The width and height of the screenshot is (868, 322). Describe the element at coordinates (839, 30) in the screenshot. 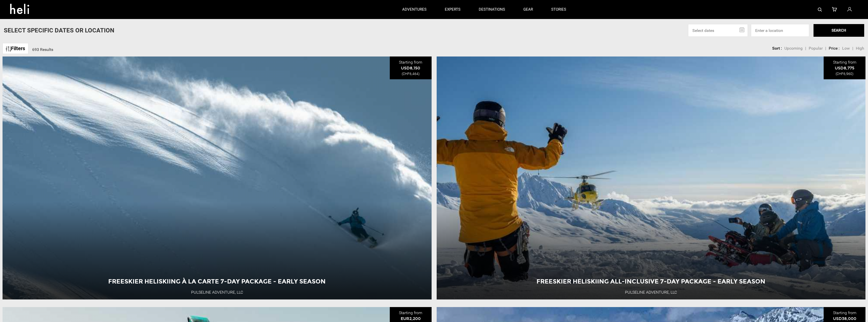

I see `button: SEARCH` at that location.